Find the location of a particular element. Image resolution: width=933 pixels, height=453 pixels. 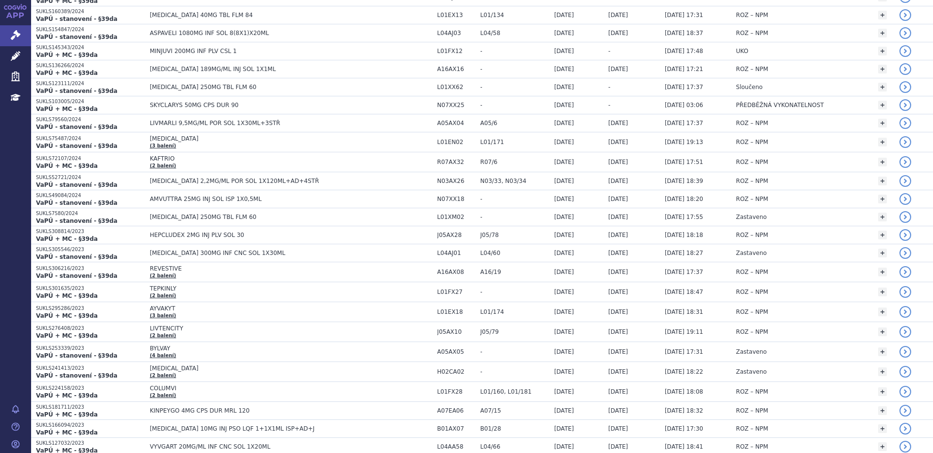

p: SUKLS103005/2024 is located at coordinates (90, 102).